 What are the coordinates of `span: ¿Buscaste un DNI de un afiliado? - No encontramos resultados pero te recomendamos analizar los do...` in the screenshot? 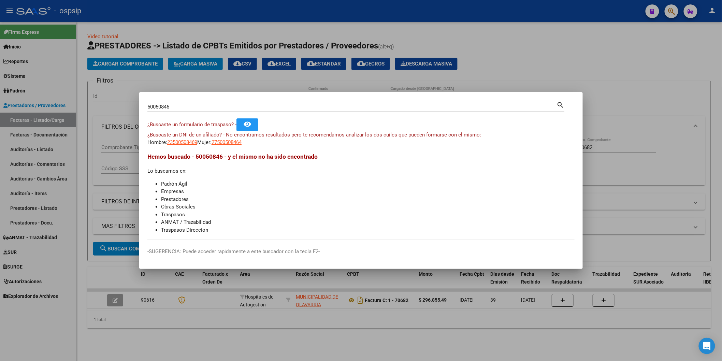 It's located at (314, 135).